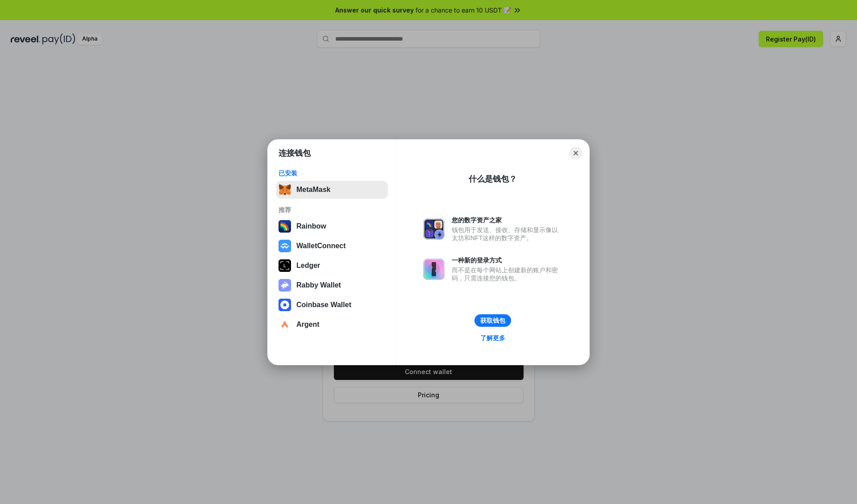  What do you see at coordinates (331, 266) in the screenshot?
I see `button: Ledger` at bounding box center [331, 266].